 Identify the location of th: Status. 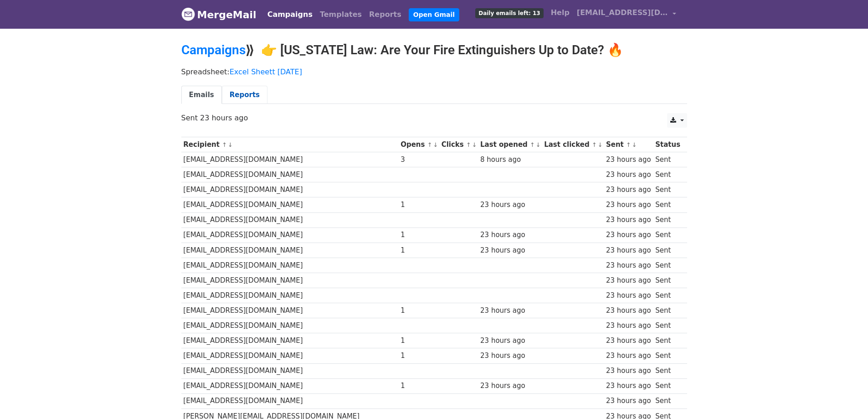
(667, 145).